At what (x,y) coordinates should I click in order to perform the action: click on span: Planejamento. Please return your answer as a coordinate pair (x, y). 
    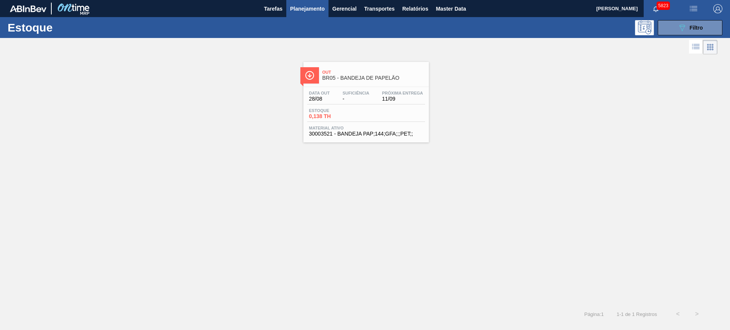
    Looking at the image, I should click on (307, 9).